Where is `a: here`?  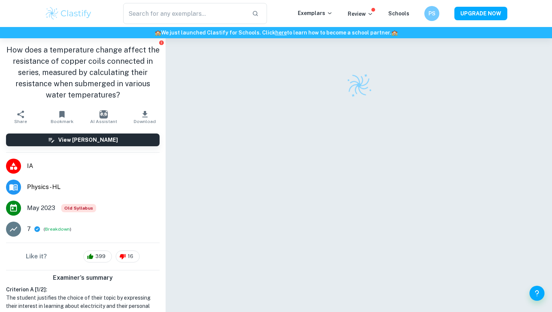
a: here is located at coordinates (281, 33).